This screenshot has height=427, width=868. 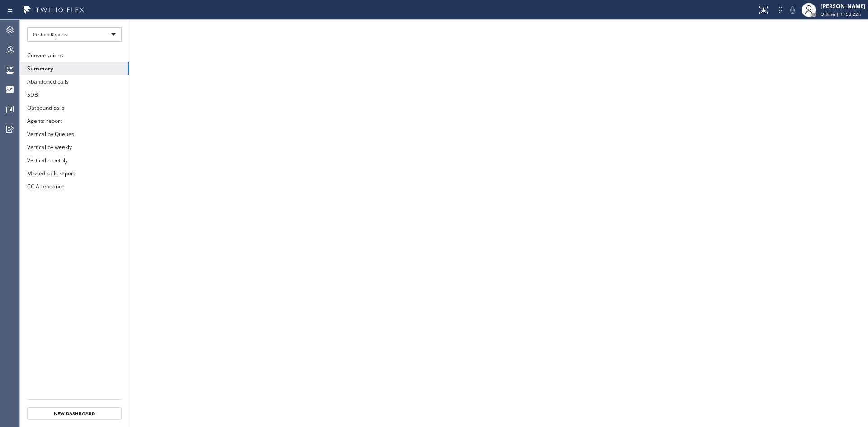 I want to click on div: Custom Reports, so click(x=74, y=34).